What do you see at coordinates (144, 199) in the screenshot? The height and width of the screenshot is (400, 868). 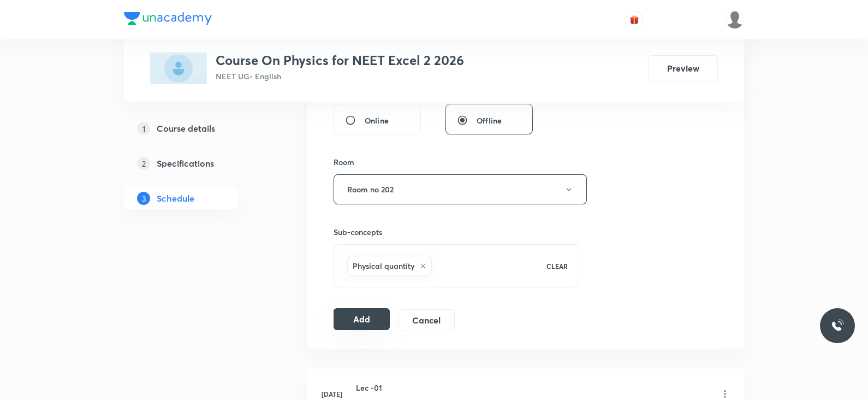 I see `p: 3` at bounding box center [144, 199].